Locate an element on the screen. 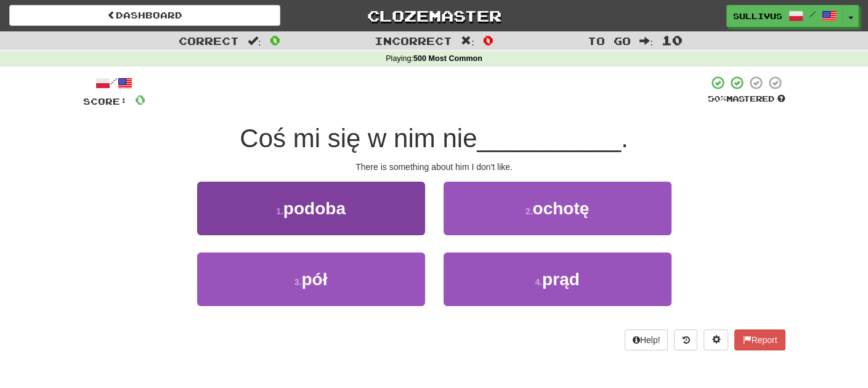 The width and height of the screenshot is (868, 388). a: sullivus / is located at coordinates (785, 16).